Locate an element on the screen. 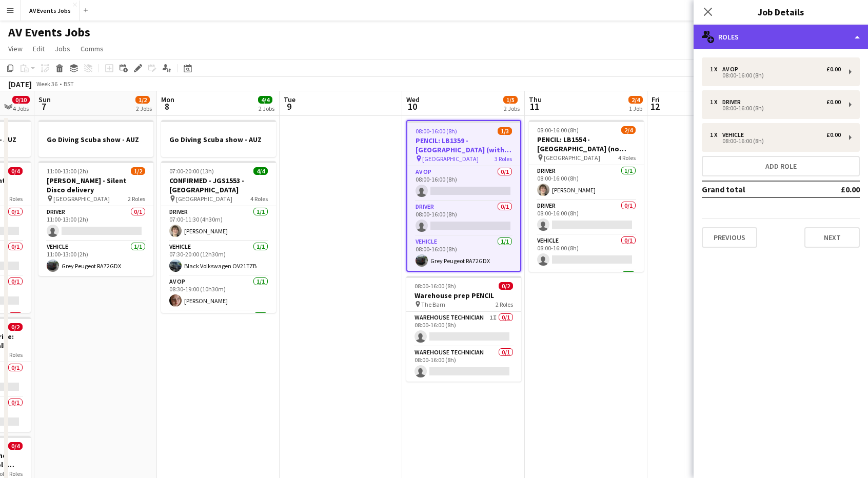 This screenshot has width=868, height=478. app-card-role: Warehouse Technician0/108:00-16:00 (8h) is located at coordinates (464, 364).